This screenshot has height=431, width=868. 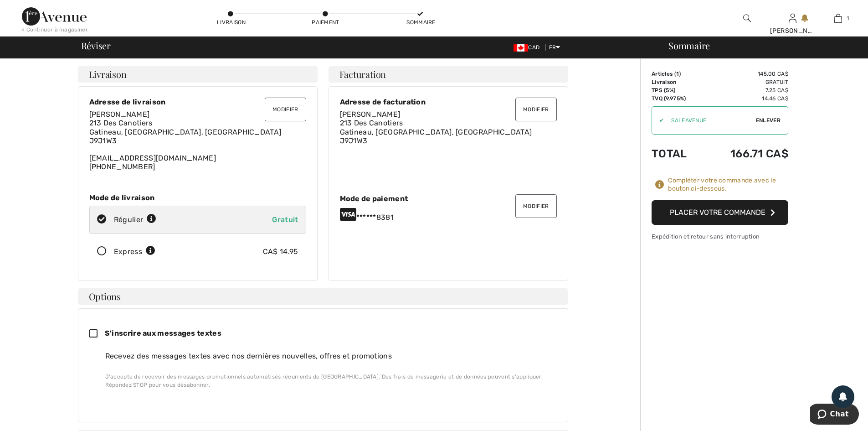 I want to click on input: Code promo, so click(x=710, y=121).